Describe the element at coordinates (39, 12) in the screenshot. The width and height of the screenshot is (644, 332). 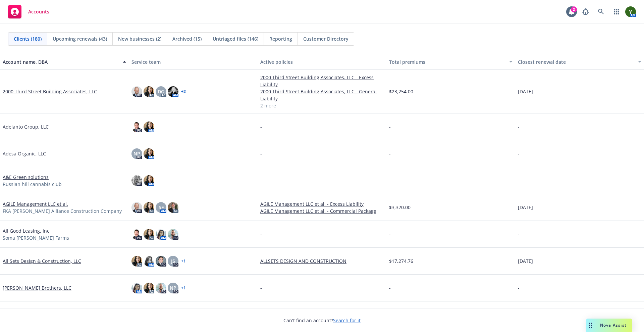
I see `span: Accounts` at that location.